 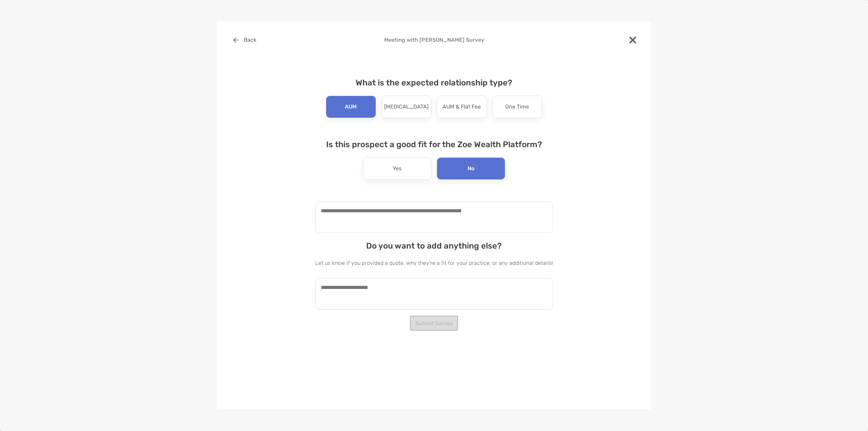 What do you see at coordinates (434, 144) in the screenshot?
I see `h4: Is this prospect a good fit for the Zoe Wealth Platform?` at bounding box center [434, 144].